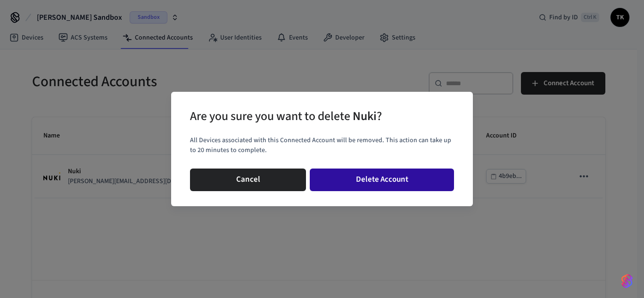  I want to click on img: SeamLogoGradient.69752ec5.svg, so click(627, 281).